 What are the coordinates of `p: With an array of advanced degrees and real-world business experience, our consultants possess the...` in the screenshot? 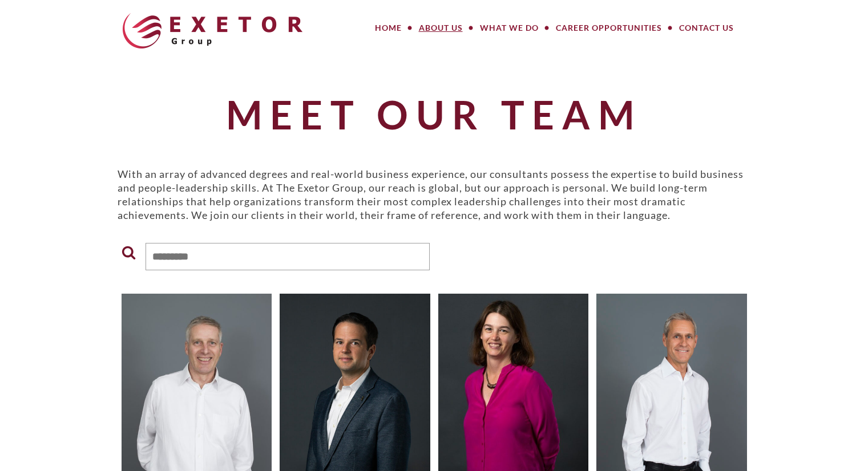 It's located at (434, 195).